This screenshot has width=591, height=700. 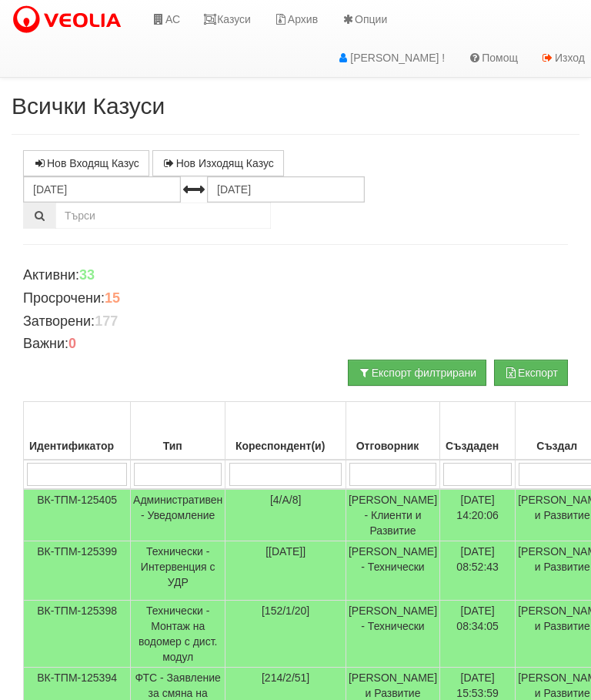 What do you see at coordinates (218, 163) in the screenshot?
I see `a: Нов Изходящ Казус` at bounding box center [218, 163].